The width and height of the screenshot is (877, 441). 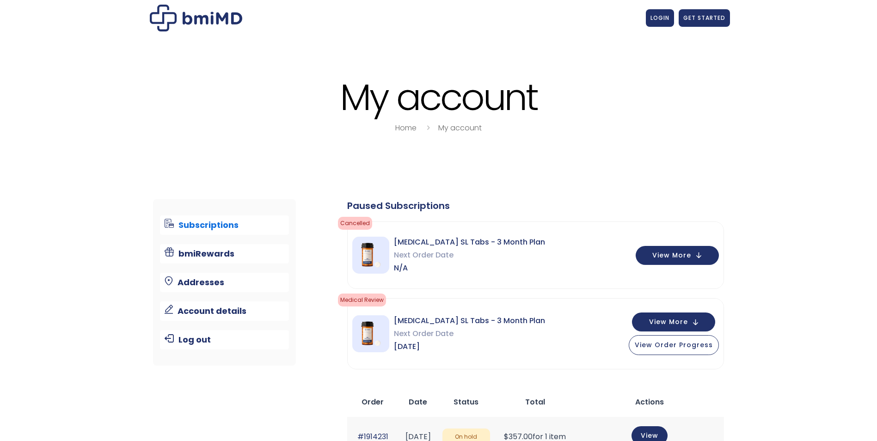 What do you see at coordinates (224, 254) in the screenshot?
I see `a: bmiRewards` at bounding box center [224, 254].